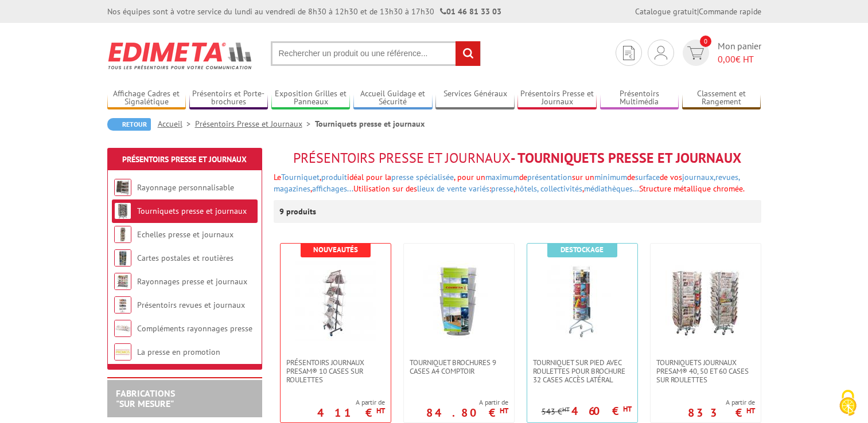  I want to click on p: 9 produits, so click(301, 212).